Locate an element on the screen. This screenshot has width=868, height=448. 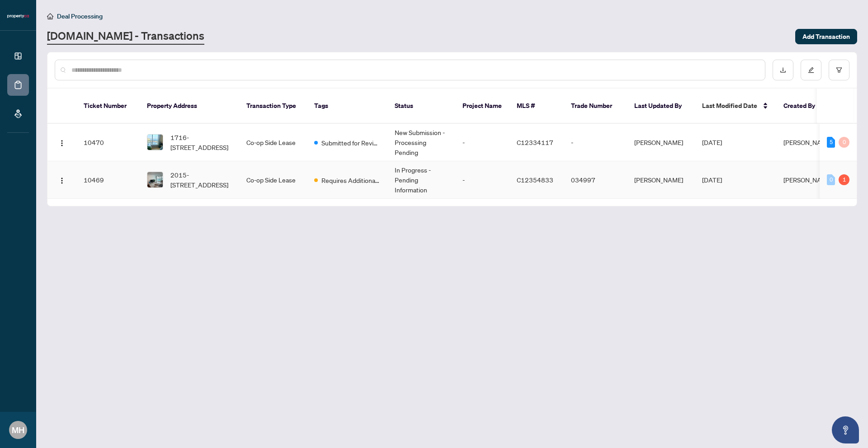
td: 10469 is located at coordinates (108, 180).